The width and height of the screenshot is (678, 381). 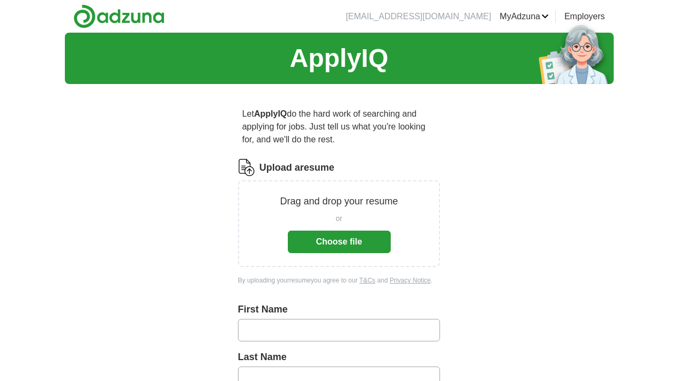 I want to click on a: Employers, so click(x=584, y=17).